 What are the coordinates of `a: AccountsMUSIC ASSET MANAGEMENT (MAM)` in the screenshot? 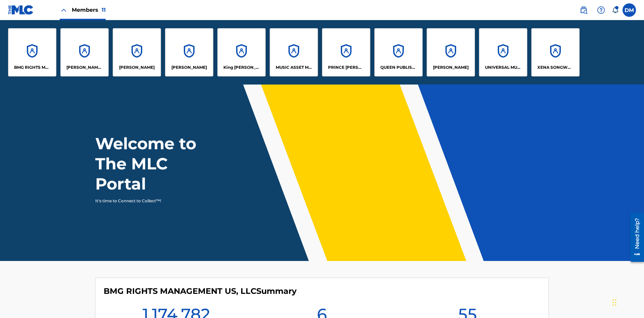 It's located at (294, 52).